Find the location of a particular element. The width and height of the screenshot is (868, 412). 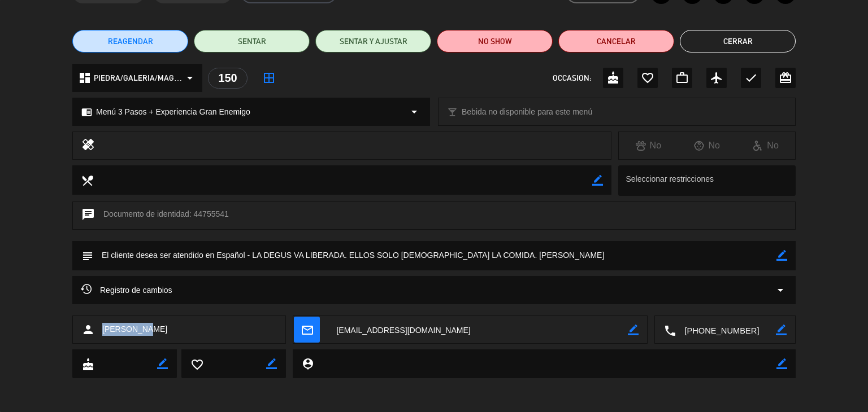

button: REAGENDAR is located at coordinates (130, 41).